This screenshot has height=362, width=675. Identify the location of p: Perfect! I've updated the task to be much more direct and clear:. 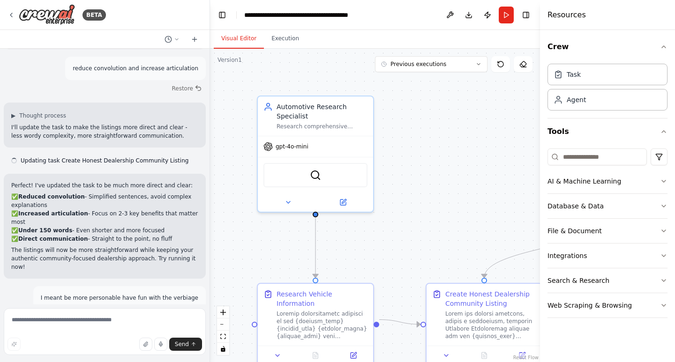
(105, 186).